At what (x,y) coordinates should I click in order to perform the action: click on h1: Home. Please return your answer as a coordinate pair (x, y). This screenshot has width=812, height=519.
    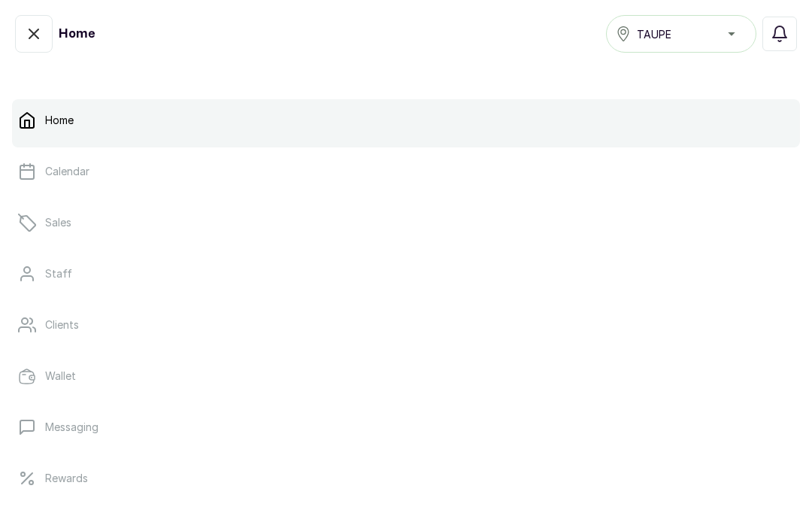
    Looking at the image, I should click on (76, 34).